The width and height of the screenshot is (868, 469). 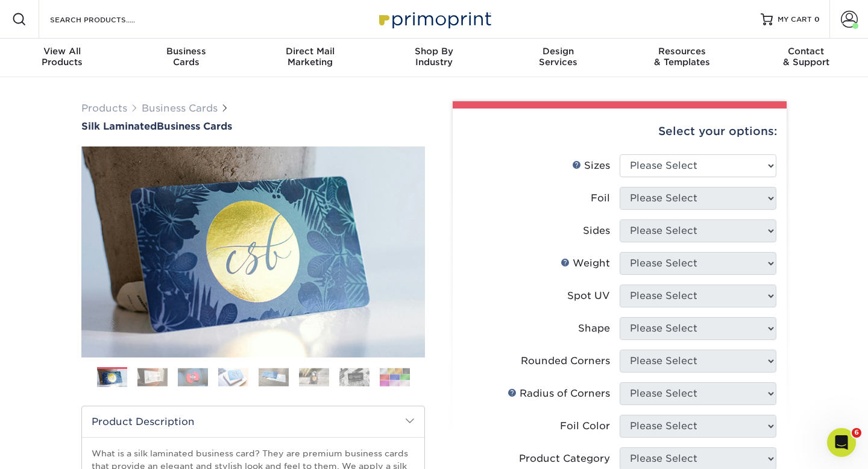 What do you see at coordinates (857, 433) in the screenshot?
I see `span: 6` at bounding box center [857, 433].